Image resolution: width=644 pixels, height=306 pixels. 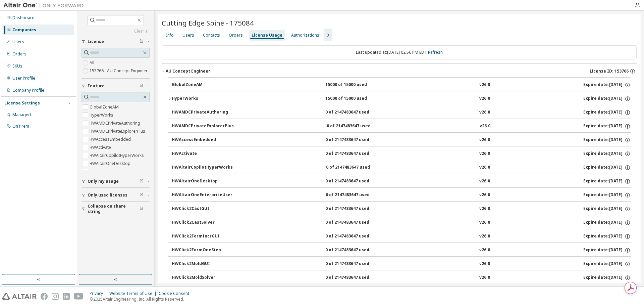 What do you see at coordinates (118, 131) in the screenshot?
I see `label: HWAMDCPrivateExplorerPlus` at bounding box center [118, 131].